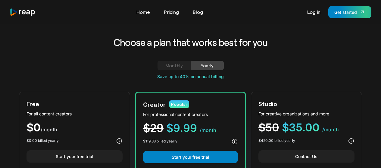 The width and height of the screenshot is (381, 168). I want to click on div: For professional content creators, so click(190, 115).